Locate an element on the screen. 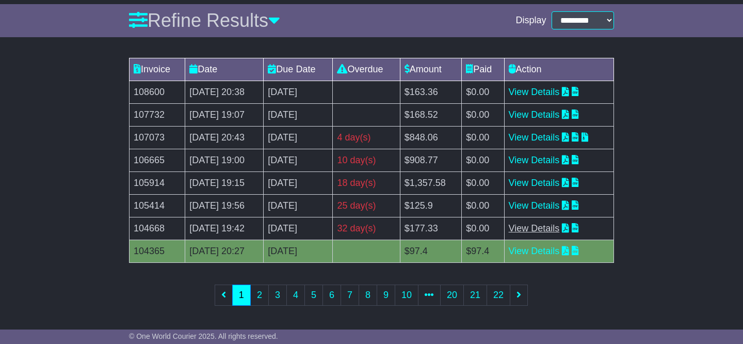  a: 8 is located at coordinates (368, 295).